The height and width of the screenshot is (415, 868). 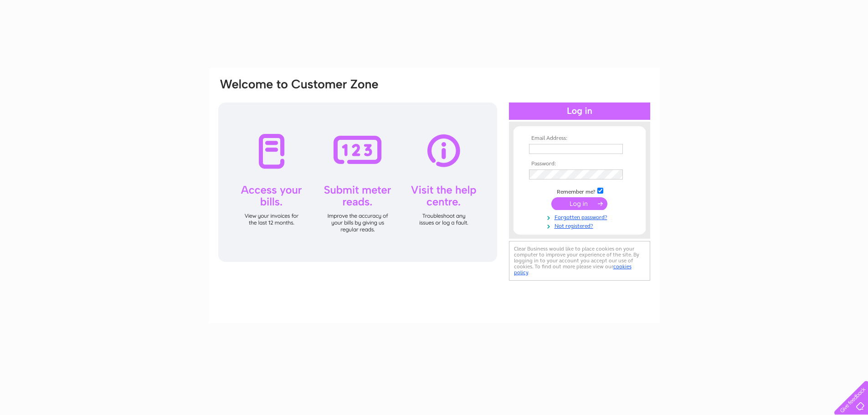 What do you see at coordinates (579, 164) in the screenshot?
I see `th: Password:` at bounding box center [579, 164].